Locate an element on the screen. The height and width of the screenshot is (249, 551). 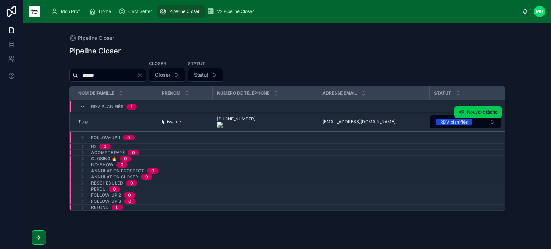
span: Follow-up 3 is located at coordinates (106, 202).